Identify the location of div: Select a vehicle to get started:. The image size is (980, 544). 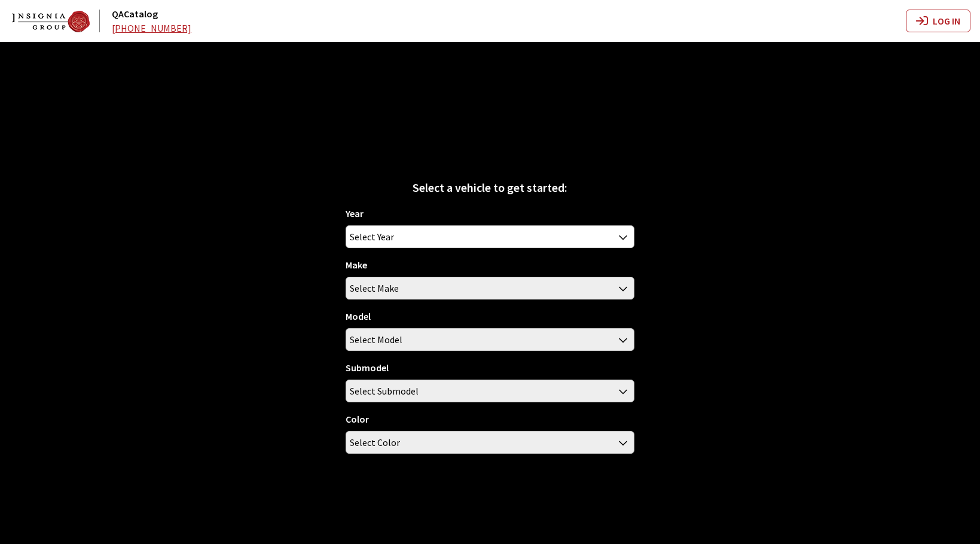
(490, 188).